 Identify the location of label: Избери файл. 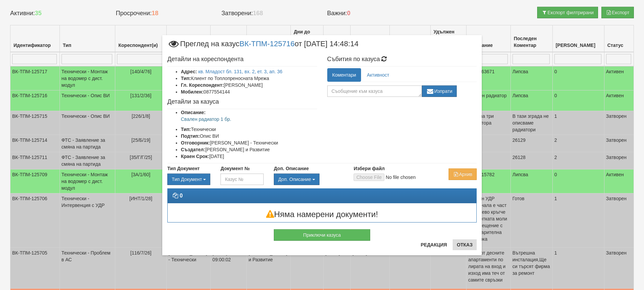
(369, 169).